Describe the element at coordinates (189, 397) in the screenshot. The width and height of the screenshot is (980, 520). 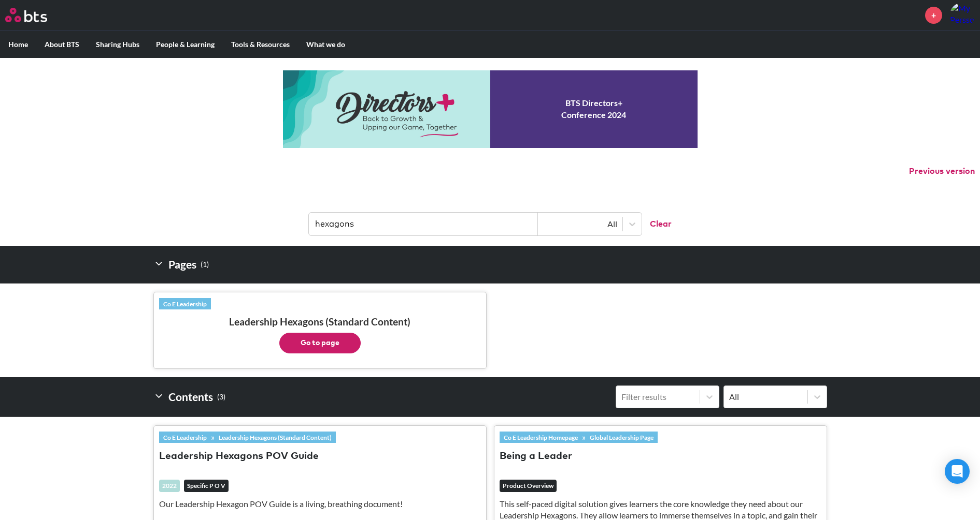
I see `h2: Contents` at that location.